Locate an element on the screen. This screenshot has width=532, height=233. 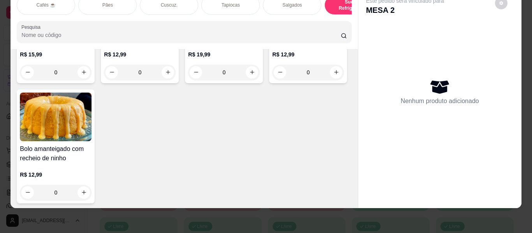
p: Pães is located at coordinates (107, 5).